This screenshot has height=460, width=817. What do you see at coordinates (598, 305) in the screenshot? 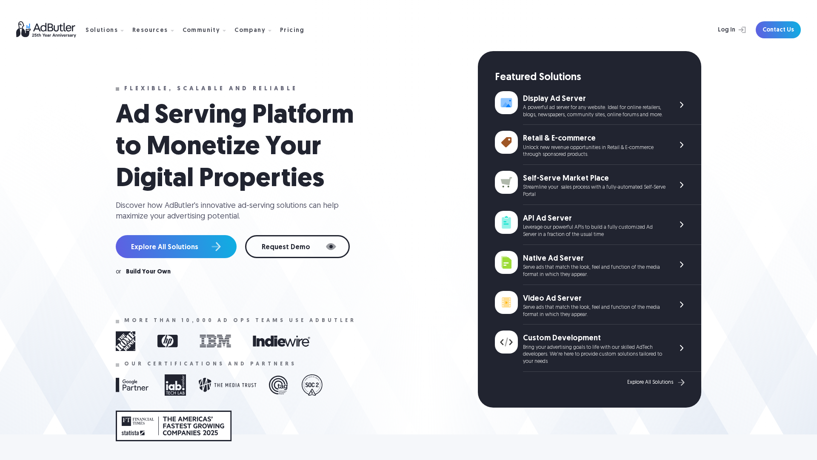
I see `a: Video Ad Server Serve ads that match the look, feel and function of the media format in which the...` at bounding box center [598, 305].